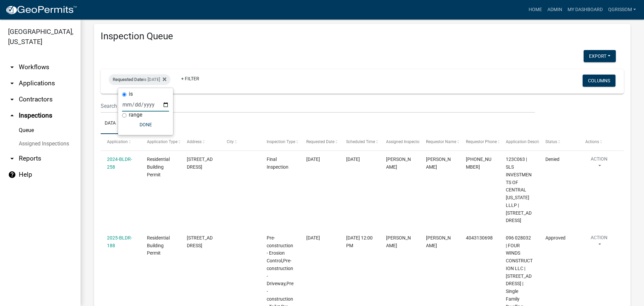  I want to click on span: Address, so click(194, 142).